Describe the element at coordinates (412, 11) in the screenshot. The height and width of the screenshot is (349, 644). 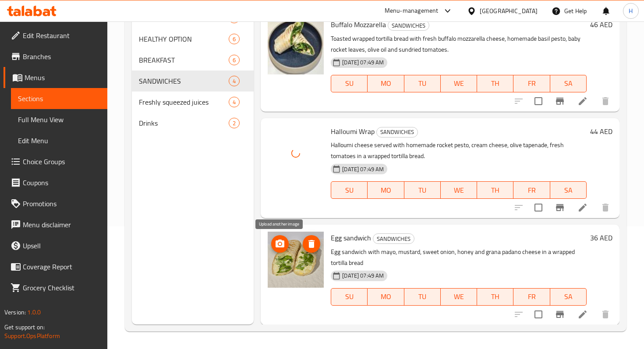
I see `div: Menu-management` at that location.